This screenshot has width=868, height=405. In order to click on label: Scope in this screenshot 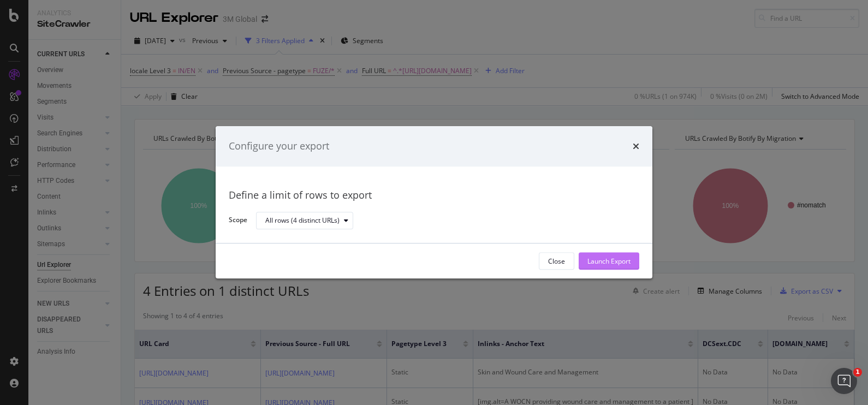, I will do `click(238, 221)`.